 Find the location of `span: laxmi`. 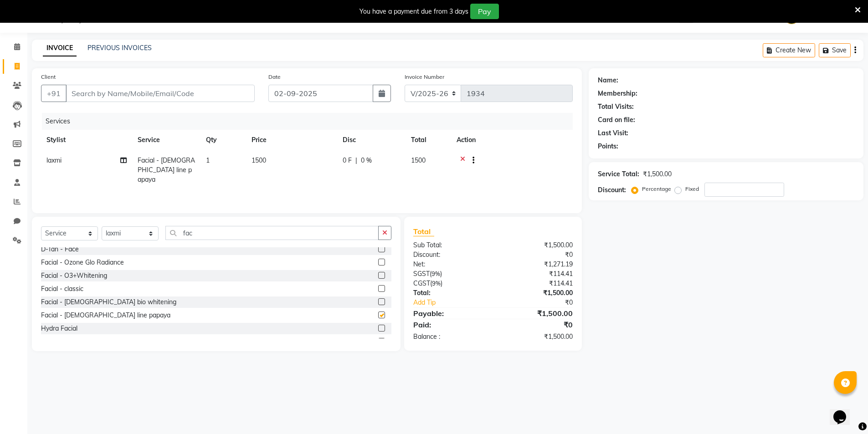

span: laxmi is located at coordinates (54, 160).